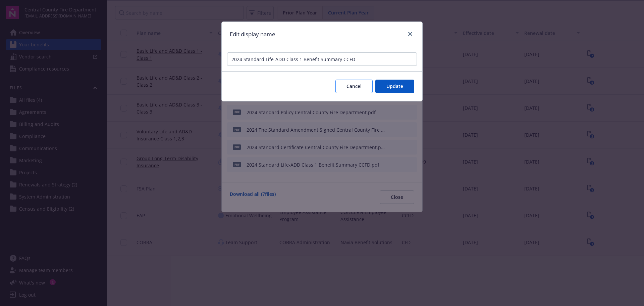 This screenshot has width=644, height=306. I want to click on span: Update, so click(395, 86).